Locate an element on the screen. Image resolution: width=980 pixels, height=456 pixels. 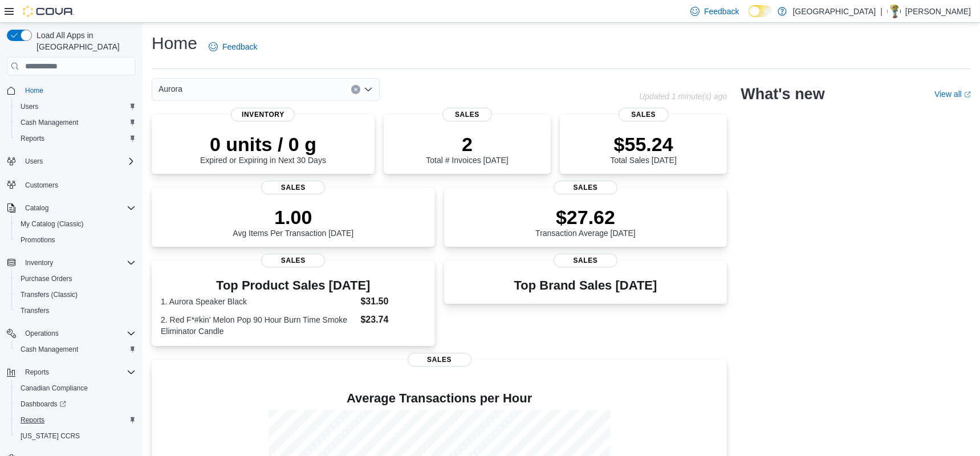
a: Promotions is located at coordinates (38, 240).